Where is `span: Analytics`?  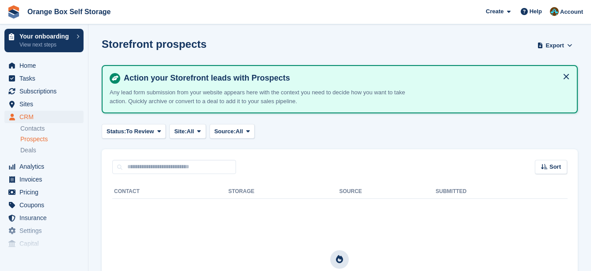 span: Analytics is located at coordinates (46, 166).